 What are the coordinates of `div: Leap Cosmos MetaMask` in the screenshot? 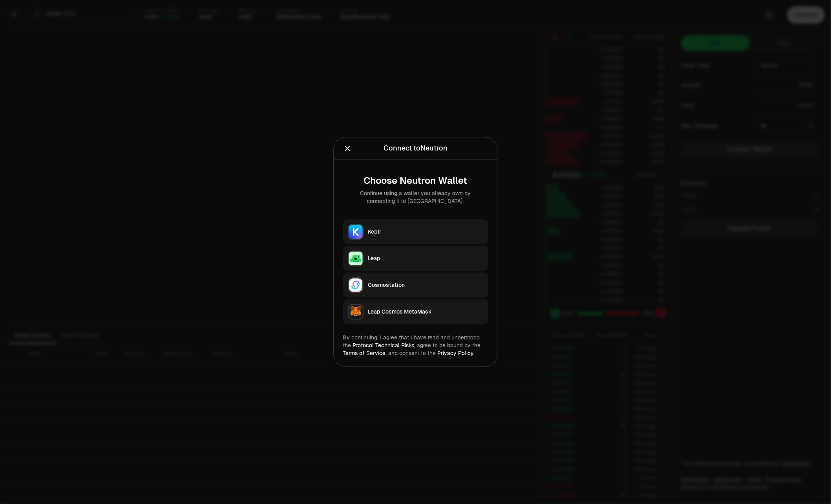 It's located at (426, 312).